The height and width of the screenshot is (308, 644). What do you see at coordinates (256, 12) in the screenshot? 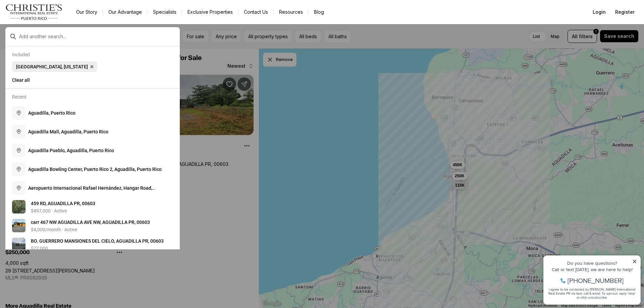
I see `button: Contact Us` at bounding box center [256, 12].